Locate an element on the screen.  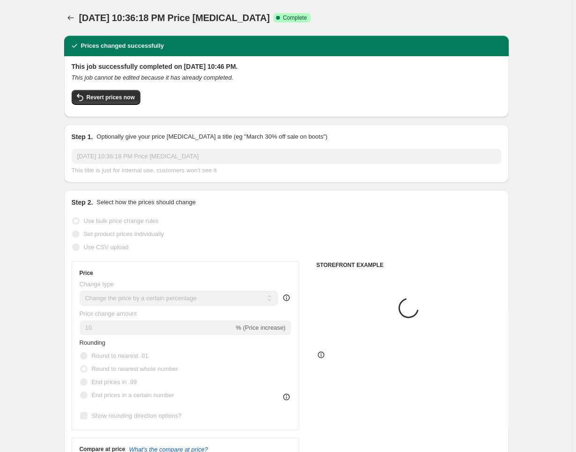
span: Set product prices individually is located at coordinates (124, 234).